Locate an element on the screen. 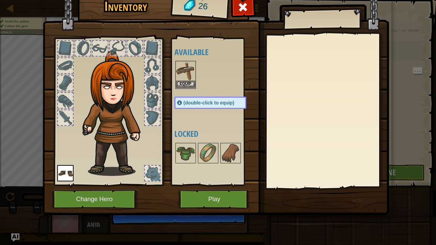 The height and width of the screenshot is (245, 436). h4: Locked is located at coordinates (217, 134).